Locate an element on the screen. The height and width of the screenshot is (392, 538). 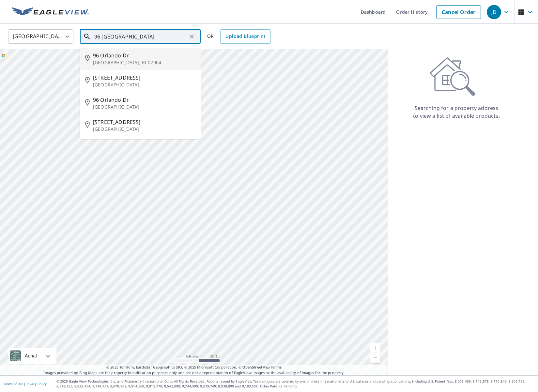
span: © 2025 TomTom, Earthstar Geographics SIO, © 2025 Microsoft Corporation, © is located at coordinates (194, 367).